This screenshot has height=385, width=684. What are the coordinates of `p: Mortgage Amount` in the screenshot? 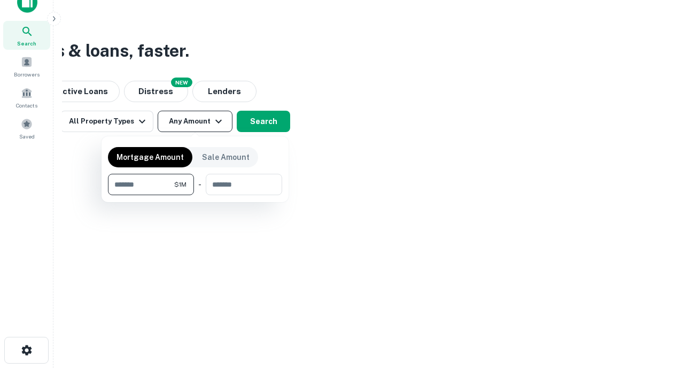 It's located at (150, 157).